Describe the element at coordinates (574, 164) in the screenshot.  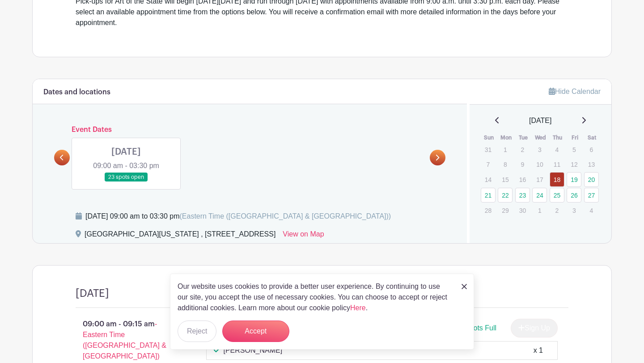
I see `p: 12` at that location.